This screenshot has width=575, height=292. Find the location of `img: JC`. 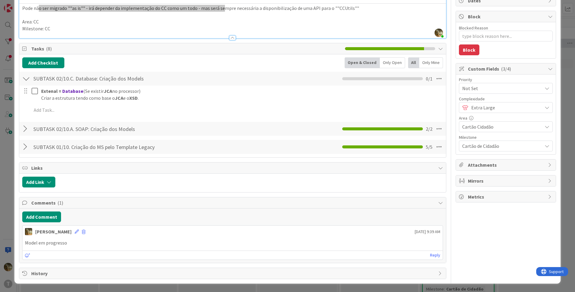

img: JC is located at coordinates (29, 232).